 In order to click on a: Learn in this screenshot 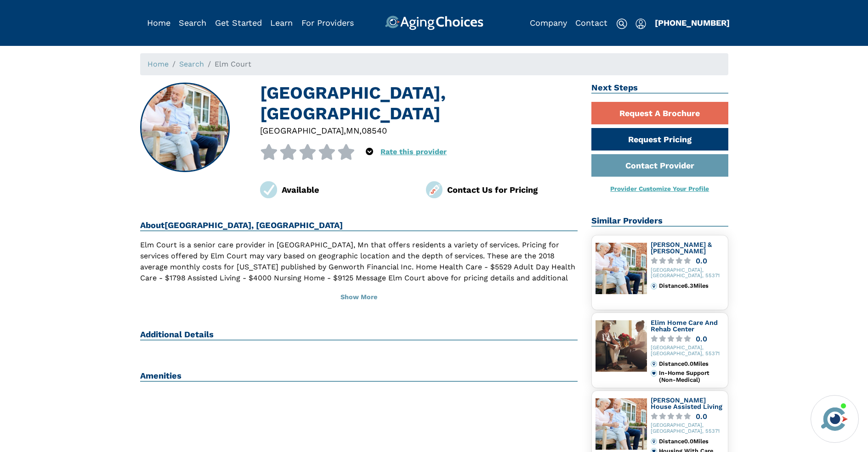, I will do `click(281, 23)`.